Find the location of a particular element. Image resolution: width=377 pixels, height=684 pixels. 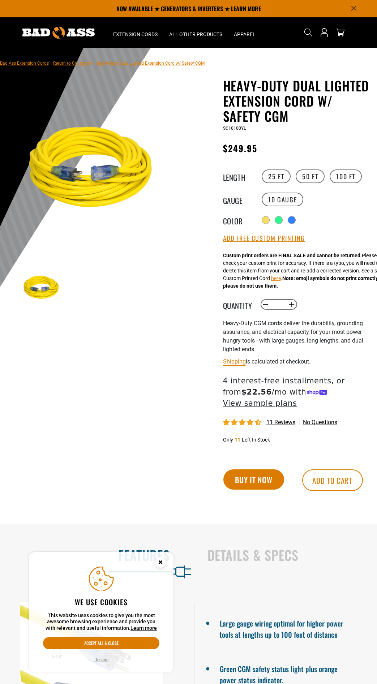

button: Buy it now is located at coordinates (254, 480).